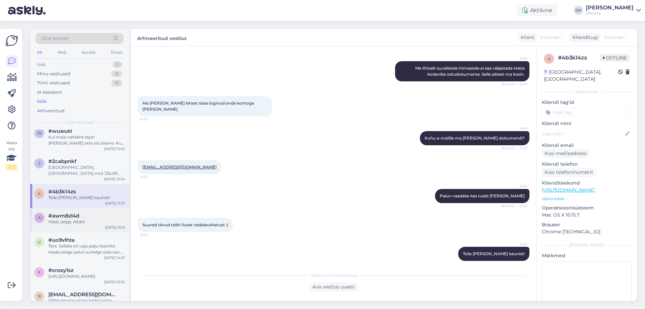 The width and height of the screenshot is (645, 309). I want to click on div: 2 / 3, so click(11, 167).